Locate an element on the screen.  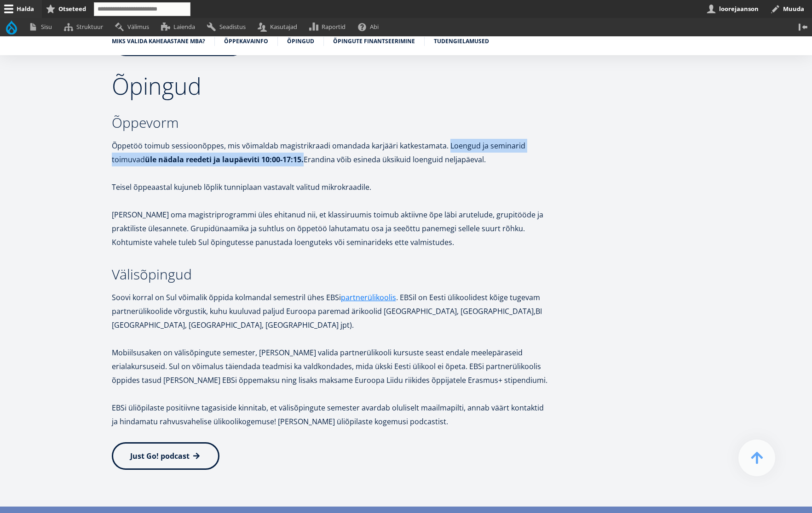
input: Üheaastane eestikeelne MBA is located at coordinates (5, 93).